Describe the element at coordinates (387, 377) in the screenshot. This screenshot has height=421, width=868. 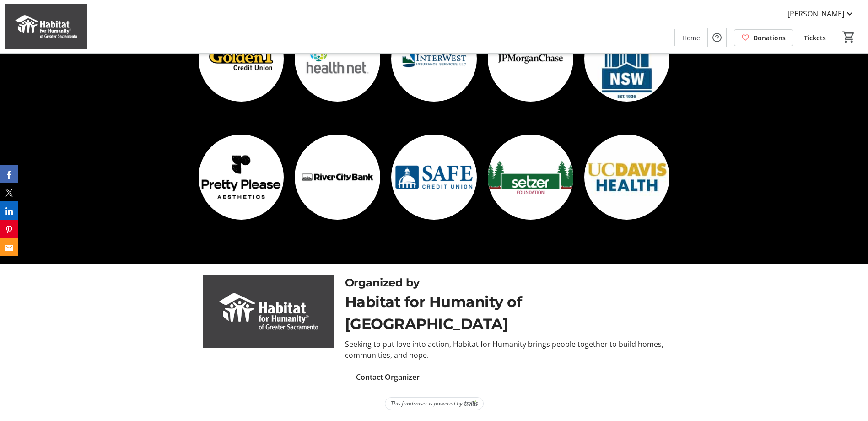
I see `button: Contact Organizer` at that location.